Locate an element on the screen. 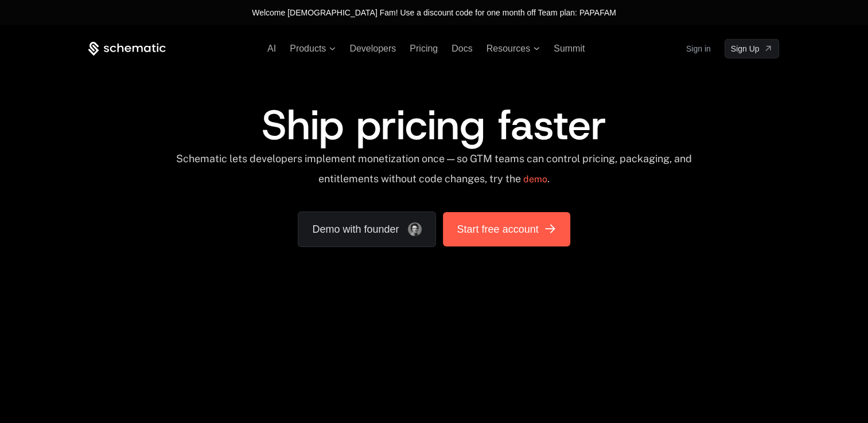 This screenshot has height=423, width=868. a: Developers is located at coordinates (373, 48).